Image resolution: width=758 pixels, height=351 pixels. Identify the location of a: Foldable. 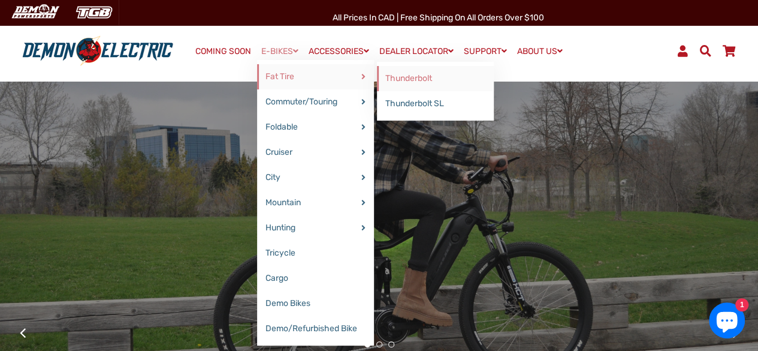
(315, 127).